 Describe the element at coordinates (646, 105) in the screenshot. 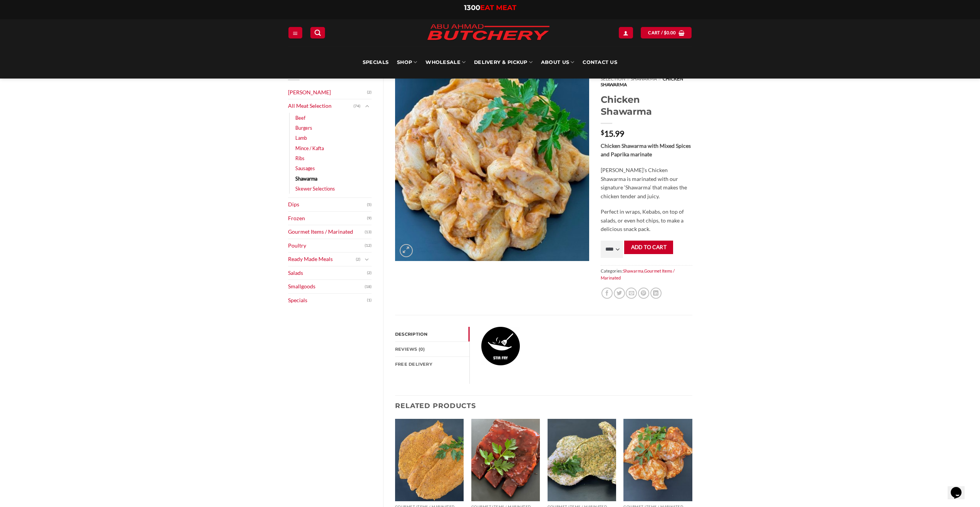

I see `h1: Chicken Shawarma` at that location.